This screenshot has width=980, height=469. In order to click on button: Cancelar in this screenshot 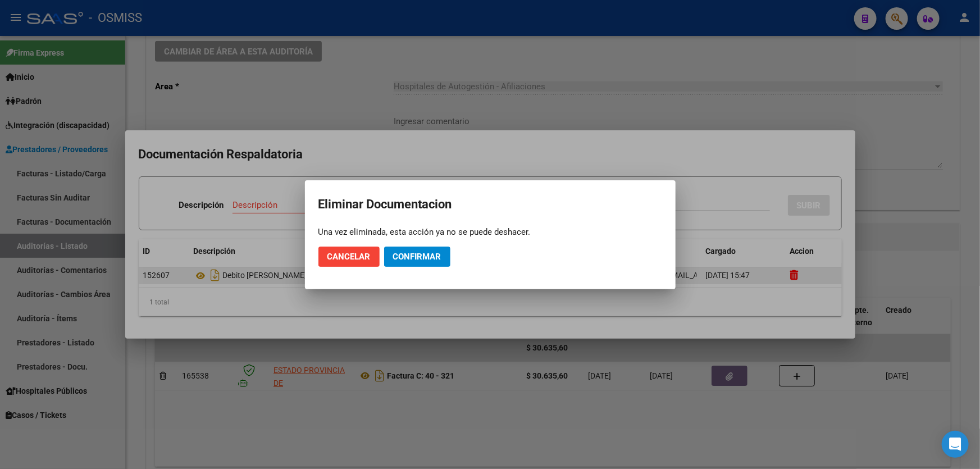, I will do `click(349, 256)`.